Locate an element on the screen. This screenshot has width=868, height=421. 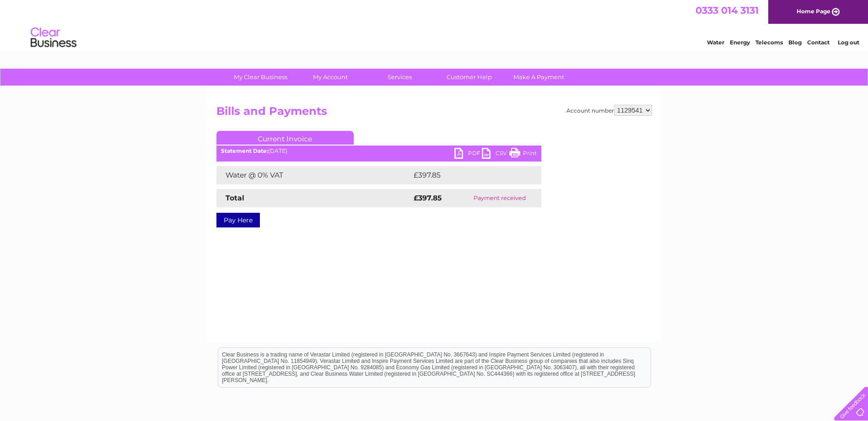
div: Account number is located at coordinates (609, 110).